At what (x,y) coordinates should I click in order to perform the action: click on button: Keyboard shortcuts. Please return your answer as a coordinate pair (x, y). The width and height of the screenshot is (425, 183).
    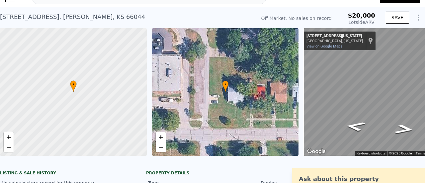
    Looking at the image, I should click on (371, 153).